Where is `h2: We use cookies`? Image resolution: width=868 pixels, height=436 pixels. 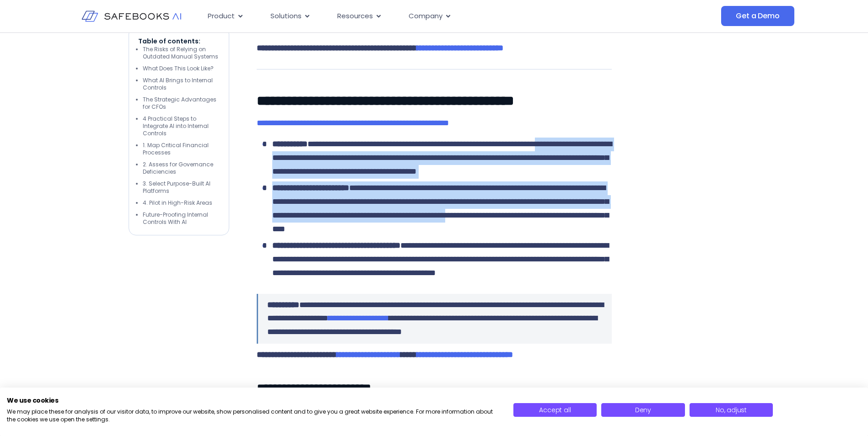 h2: We use cookies is located at coordinates (253, 400).